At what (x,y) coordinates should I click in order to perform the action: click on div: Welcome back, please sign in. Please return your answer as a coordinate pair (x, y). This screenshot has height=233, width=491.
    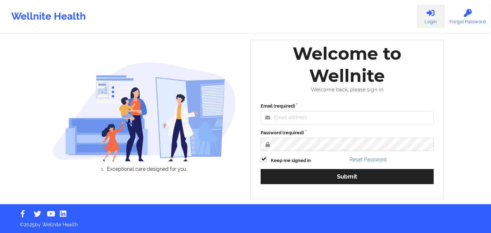
    Looking at the image, I should click on (347, 90).